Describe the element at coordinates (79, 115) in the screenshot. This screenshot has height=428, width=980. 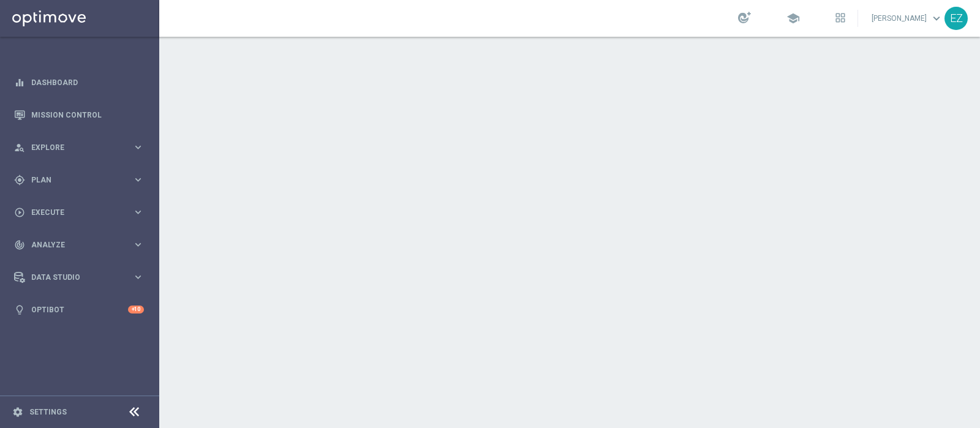
I see `button: Mission Control` at that location.